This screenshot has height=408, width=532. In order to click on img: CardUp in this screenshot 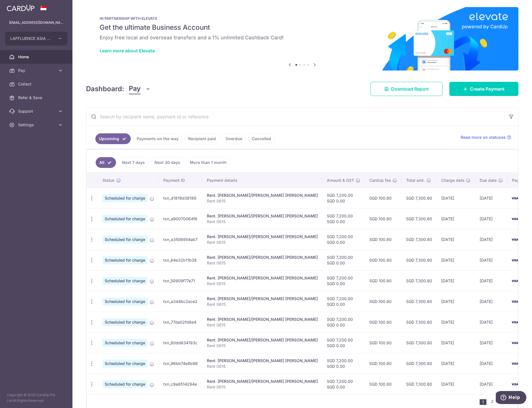, I will do `click(21, 8)`.